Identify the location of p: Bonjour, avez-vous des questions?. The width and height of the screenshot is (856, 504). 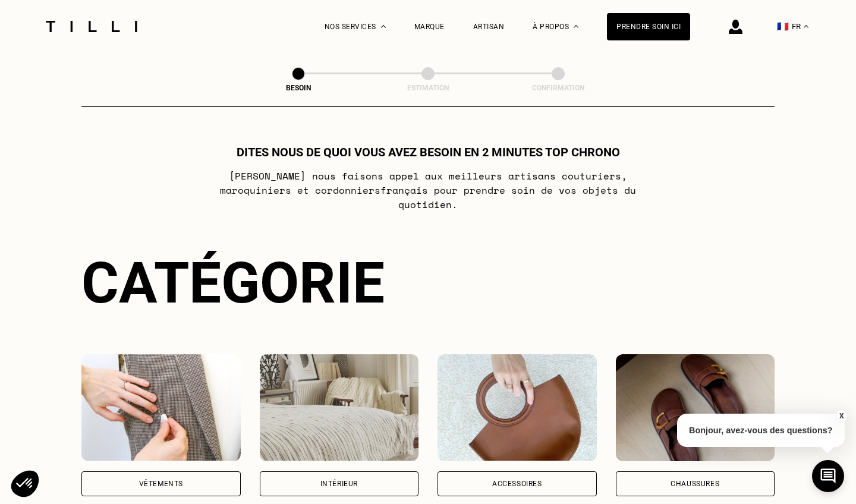
(761, 430).